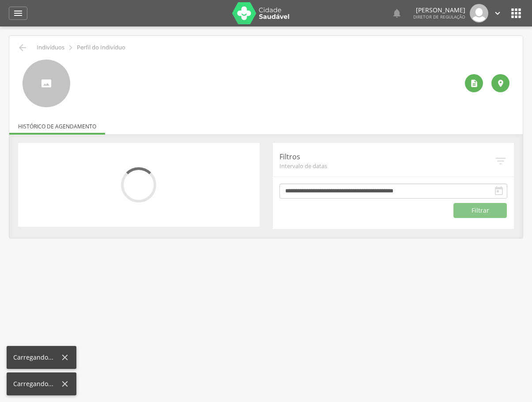  I want to click on button: Filtrar, so click(480, 210).